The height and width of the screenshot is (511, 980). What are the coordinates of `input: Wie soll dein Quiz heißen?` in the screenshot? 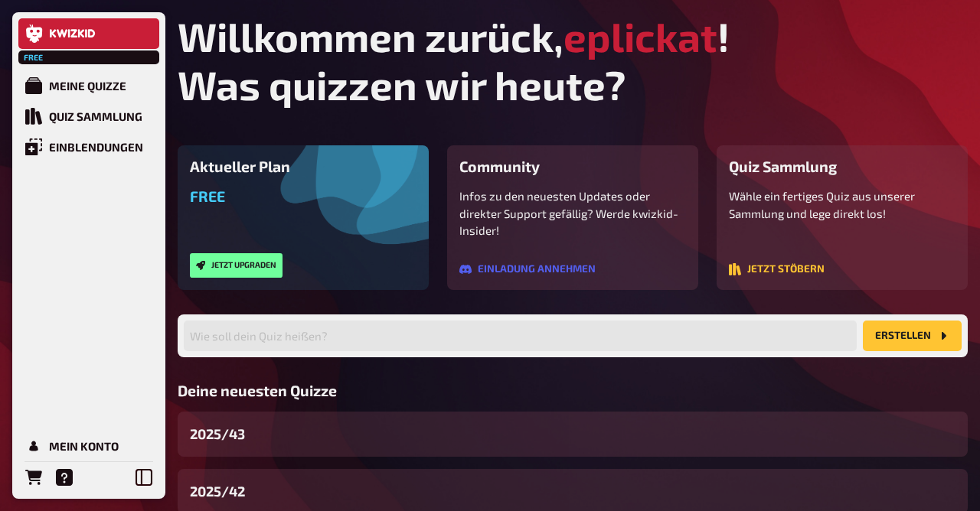 It's located at (520, 336).